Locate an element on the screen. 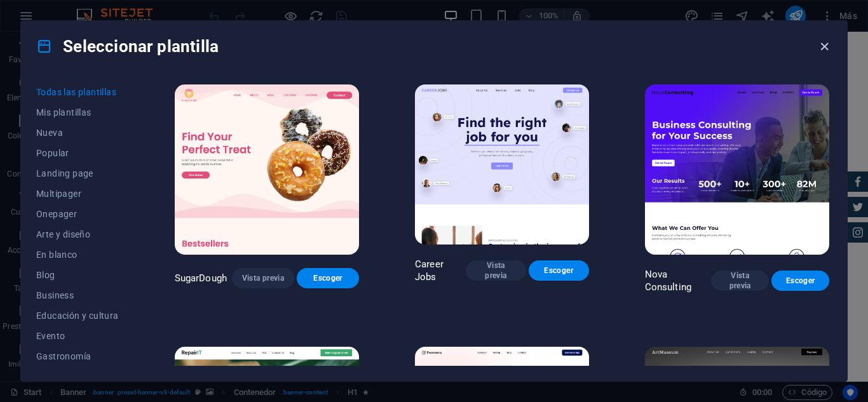  span: Arte y diseño is located at coordinates (78, 234).